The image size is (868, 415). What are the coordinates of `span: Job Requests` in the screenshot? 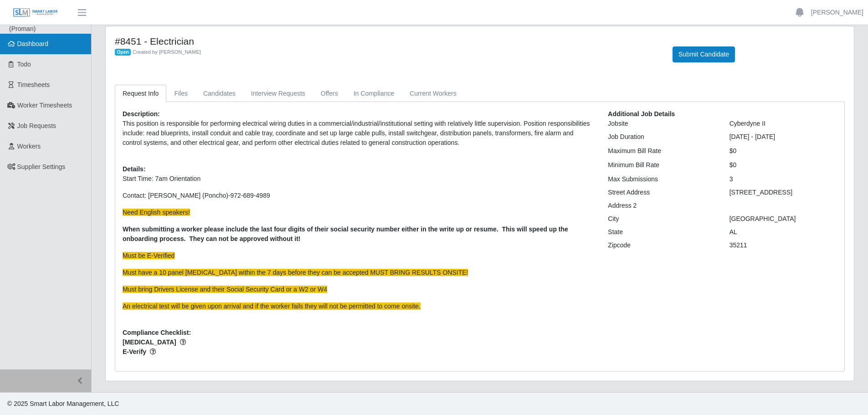 It's located at (37, 126).